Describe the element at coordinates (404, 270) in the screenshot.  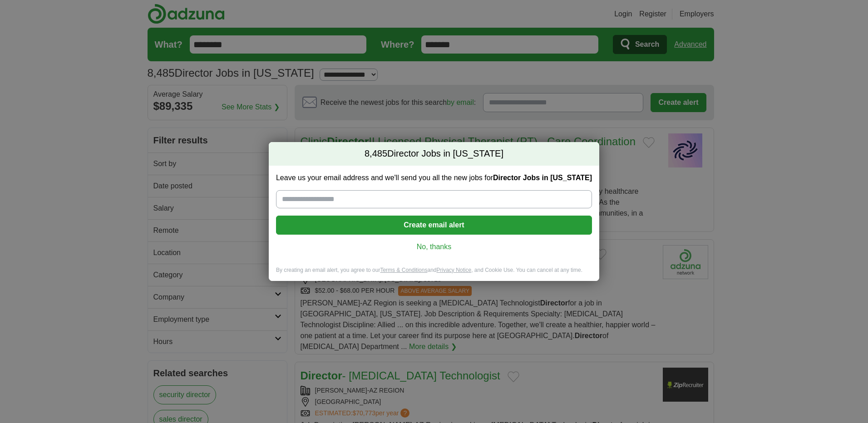
I see `a: Terms & Conditions` at that location.